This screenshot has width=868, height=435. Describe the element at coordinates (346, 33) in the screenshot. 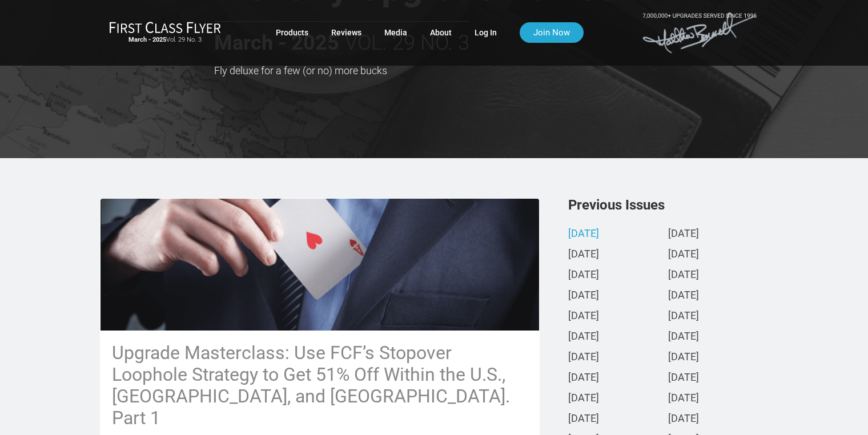

I see `a: Reviews` at that location.